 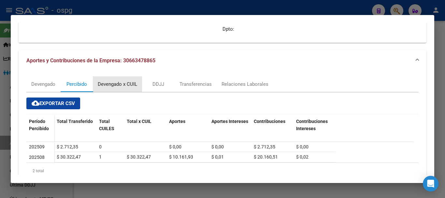 I want to click on div: Percibido, so click(x=77, y=84).